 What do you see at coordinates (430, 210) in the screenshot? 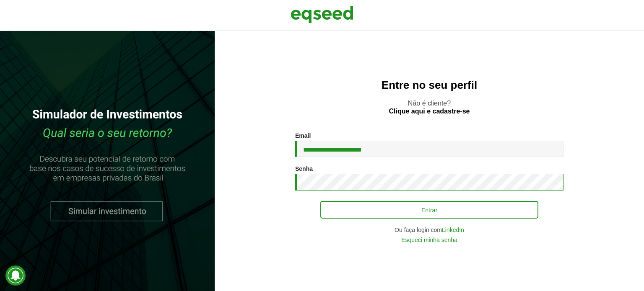
I see `button: Entrar` at bounding box center [430, 210].